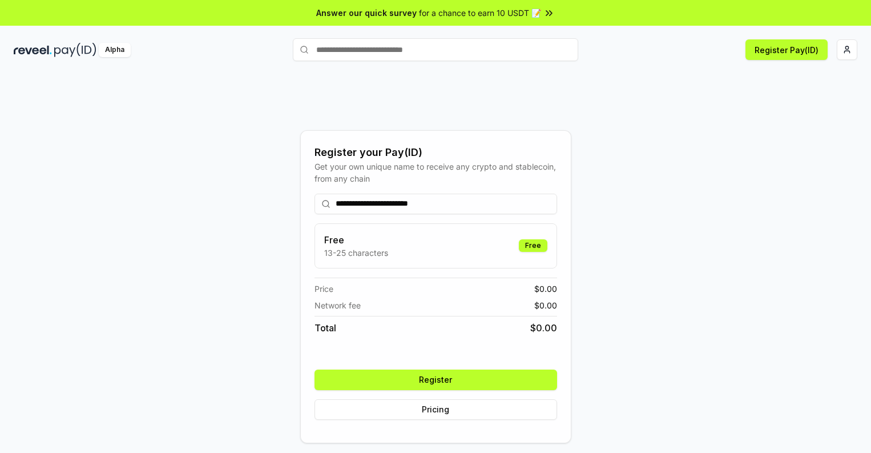  I want to click on button: Register Pay(ID), so click(787, 50).